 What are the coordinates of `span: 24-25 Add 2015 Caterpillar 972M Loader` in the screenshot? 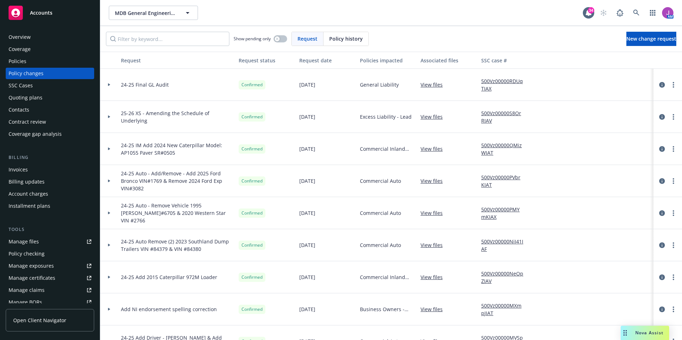 It's located at (169, 277).